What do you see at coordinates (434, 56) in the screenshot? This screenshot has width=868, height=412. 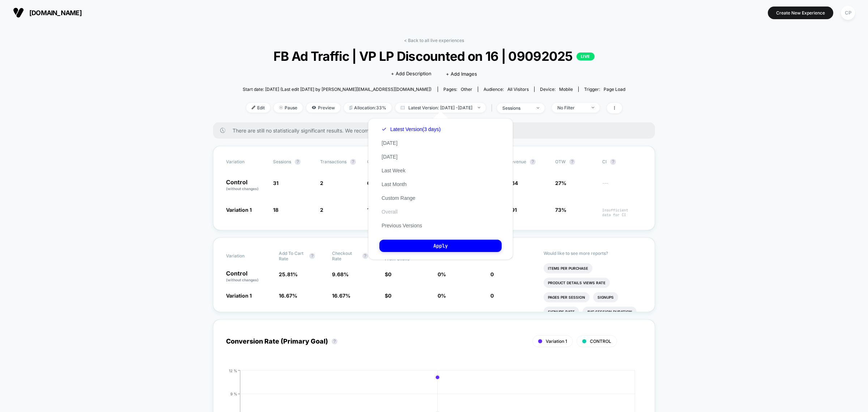 I see `span: FB Ad Traffic | VP LP Discounted on 16 | 09092025` at bounding box center [434, 56].